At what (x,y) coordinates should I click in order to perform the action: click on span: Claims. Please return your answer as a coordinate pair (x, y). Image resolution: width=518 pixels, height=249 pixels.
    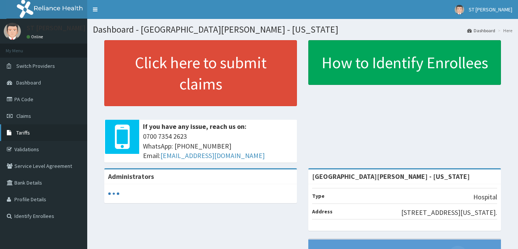
    Looking at the image, I should click on (24, 116).